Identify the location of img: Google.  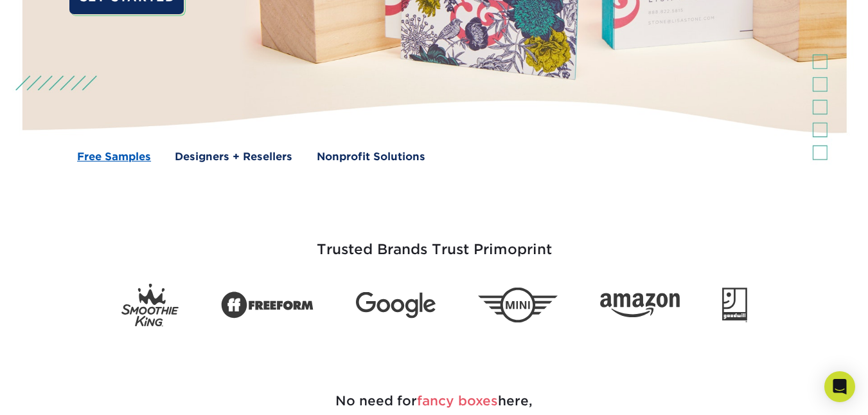
(396, 305).